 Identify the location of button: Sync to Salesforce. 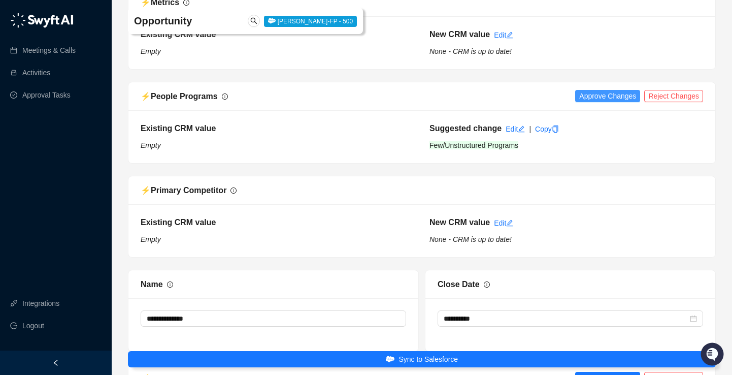
(422, 359).